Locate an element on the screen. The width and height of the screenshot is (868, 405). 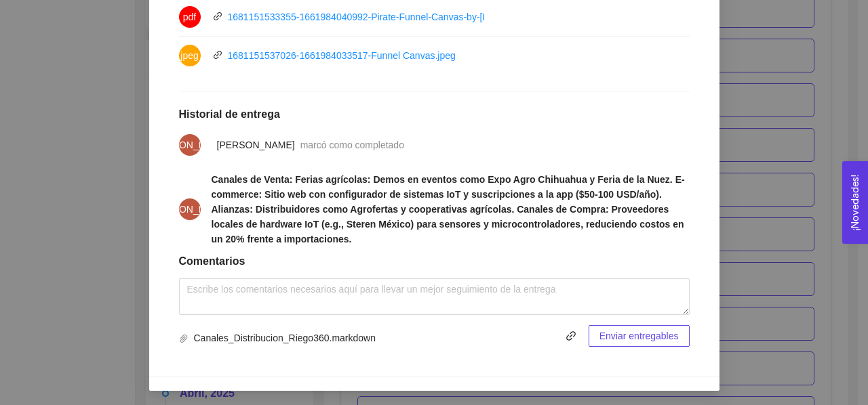
a: 1681151537026-1661984033517-Funnel Canvas.jpeg is located at coordinates (342, 55).